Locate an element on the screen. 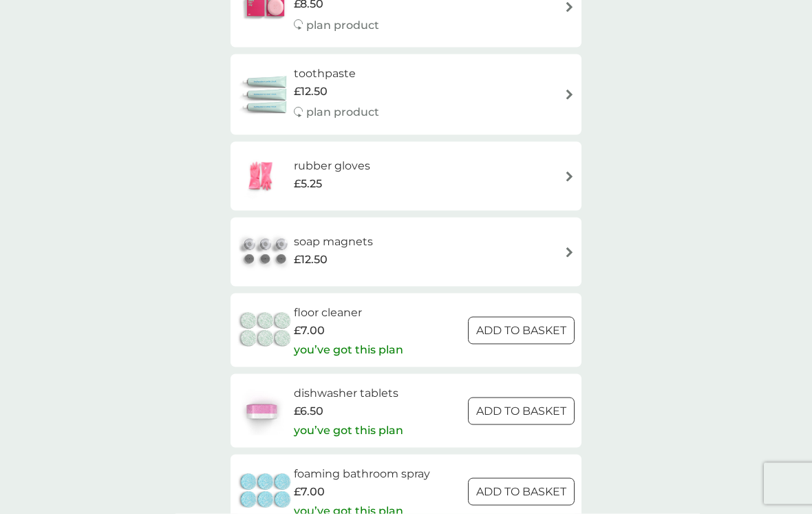 This screenshot has height=514, width=812. img: rubber gloves is located at coordinates (262, 177).